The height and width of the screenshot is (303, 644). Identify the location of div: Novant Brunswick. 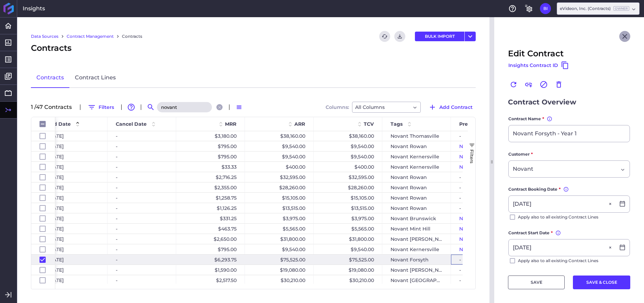
(417, 218).